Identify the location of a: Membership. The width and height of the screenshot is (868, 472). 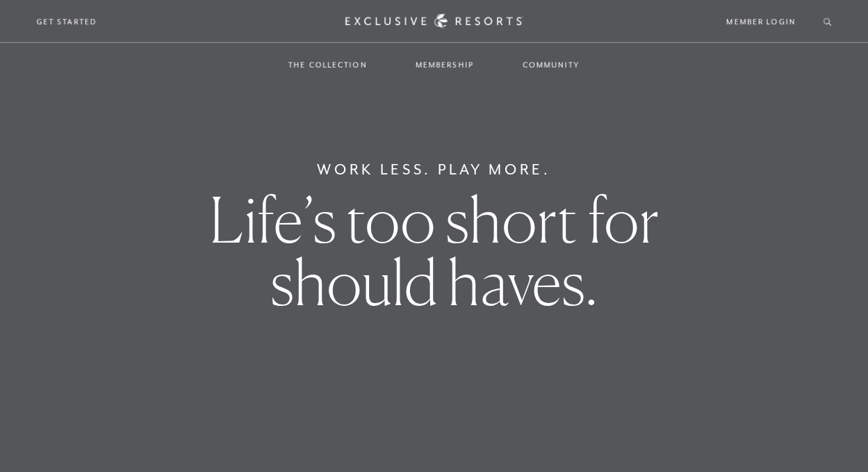
(445, 65).